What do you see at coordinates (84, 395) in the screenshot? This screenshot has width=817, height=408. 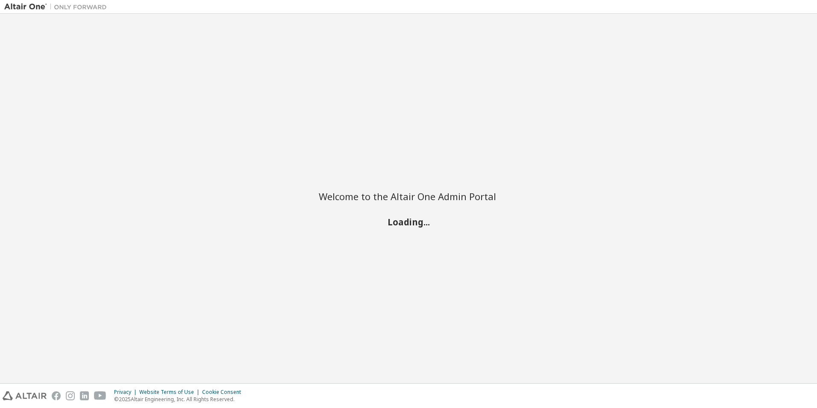 I see `img: linkedin.svg` at bounding box center [84, 395].